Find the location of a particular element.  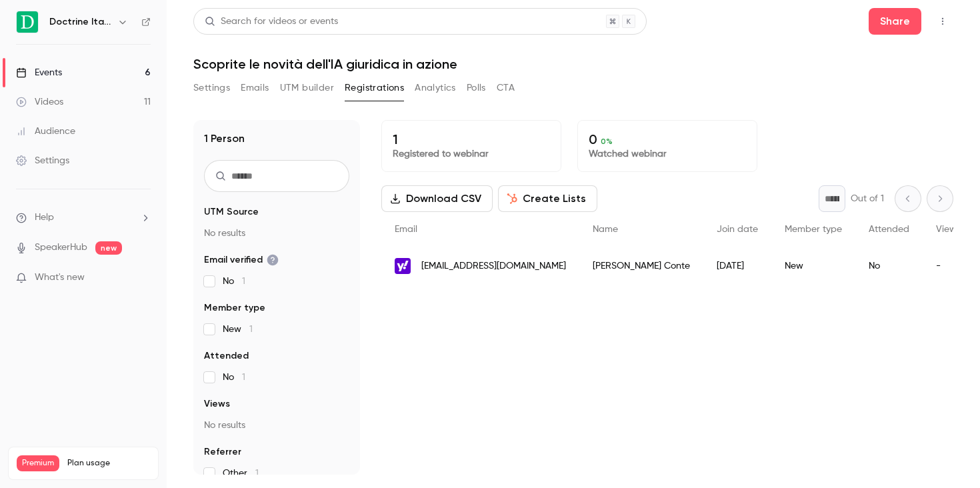

button: Share is located at coordinates (895, 22).